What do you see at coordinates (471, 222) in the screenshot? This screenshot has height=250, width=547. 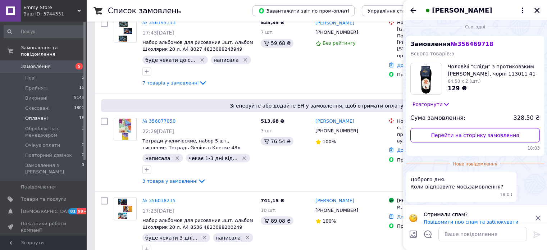 I see `button: Повідомити про спам та заблокувати` at bounding box center [471, 222].